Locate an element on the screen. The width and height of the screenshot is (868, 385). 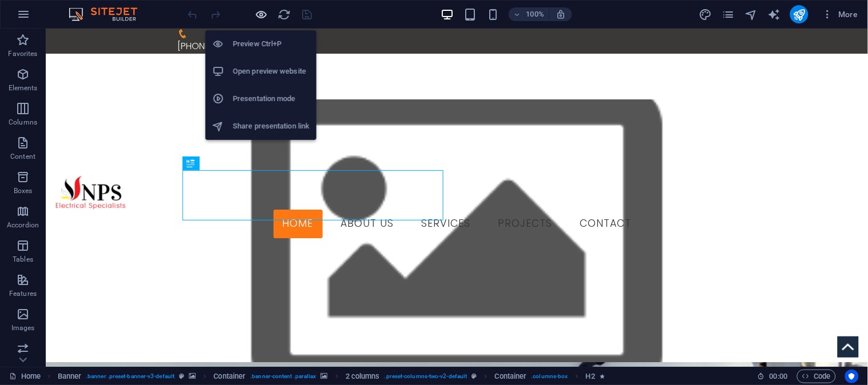
button: 100% is located at coordinates (528, 14).